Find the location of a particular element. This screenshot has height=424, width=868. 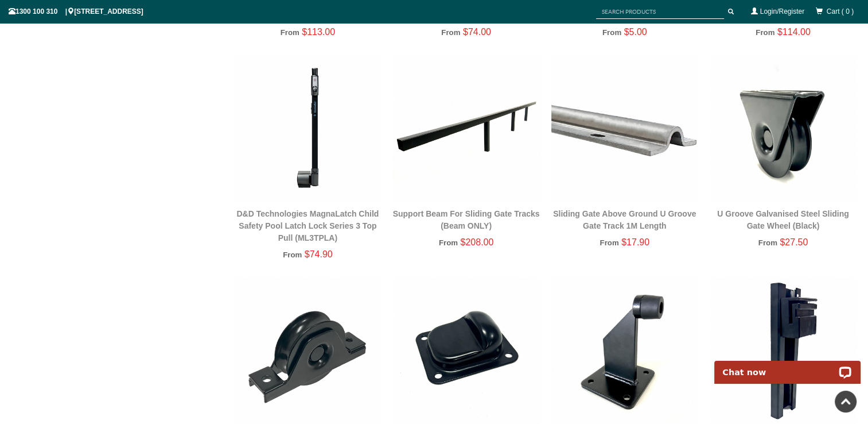

span: $208.00 is located at coordinates (477, 242).